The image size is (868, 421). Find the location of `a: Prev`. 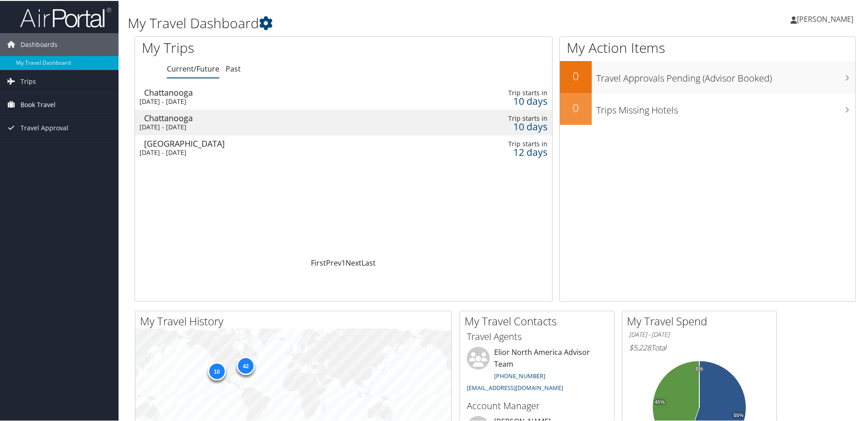

a: Prev is located at coordinates (333, 262).